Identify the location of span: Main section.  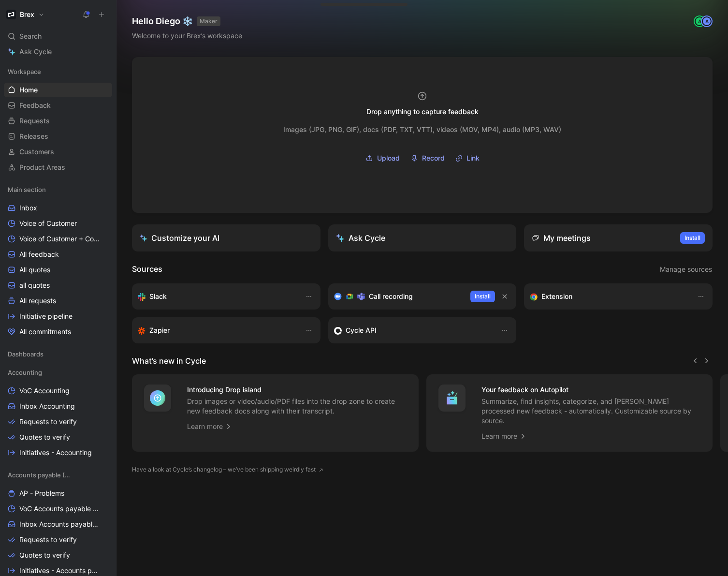
(26, 189).